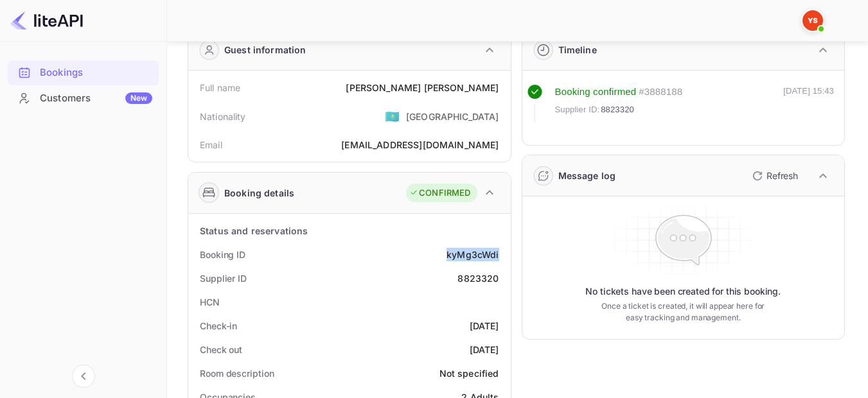 The image size is (868, 398). What do you see at coordinates (259, 193) in the screenshot?
I see `div: Booking details` at bounding box center [259, 193].